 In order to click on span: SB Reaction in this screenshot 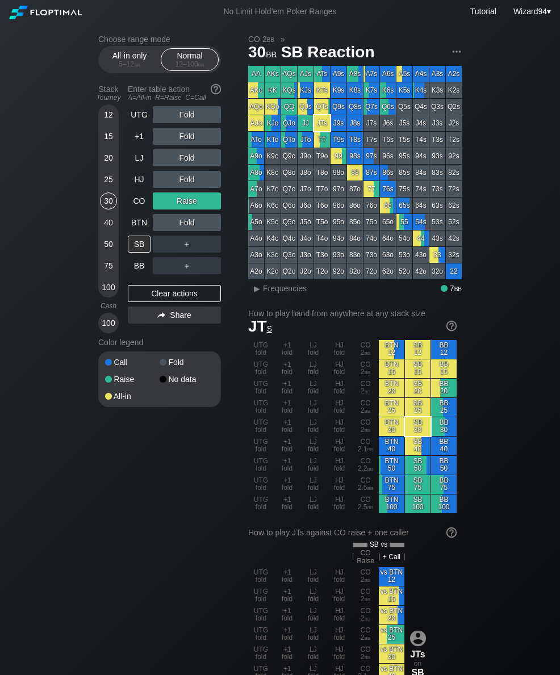, I will do `click(328, 53)`.